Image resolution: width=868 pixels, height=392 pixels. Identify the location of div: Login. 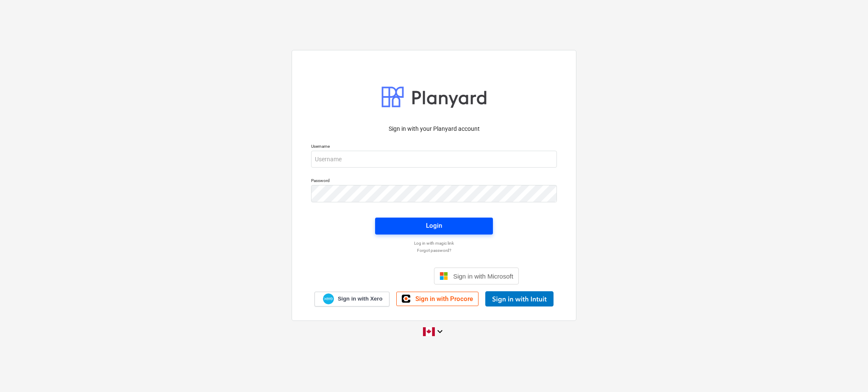
(434, 225).